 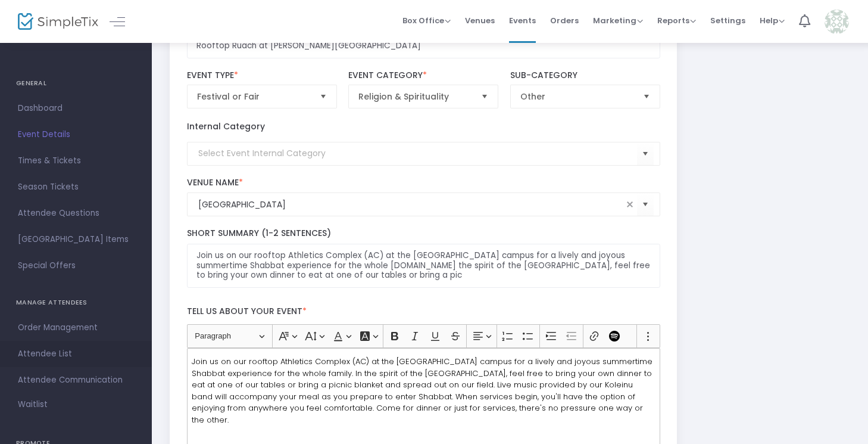 I want to click on label: Tell us about your event, so click(x=423, y=311).